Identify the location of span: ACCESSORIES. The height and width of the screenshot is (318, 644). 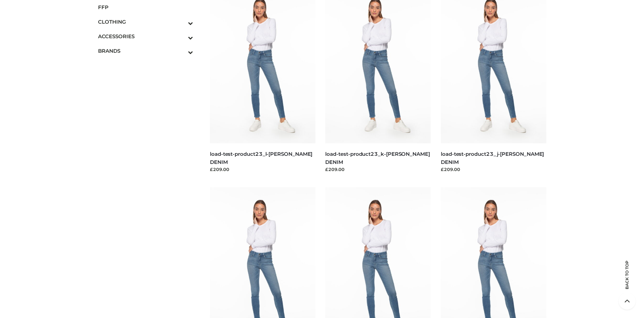
(145, 36).